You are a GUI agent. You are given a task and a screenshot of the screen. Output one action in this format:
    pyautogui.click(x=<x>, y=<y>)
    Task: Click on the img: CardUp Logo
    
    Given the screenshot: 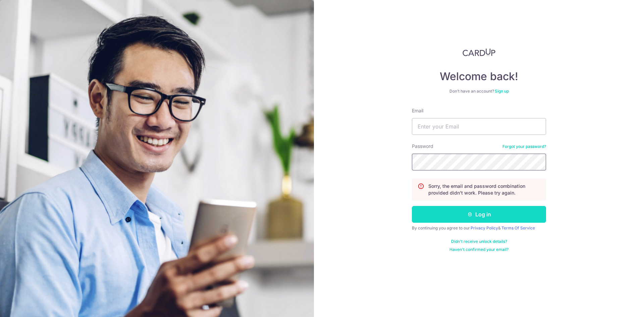 What is the action you would take?
    pyautogui.click(x=479, y=52)
    